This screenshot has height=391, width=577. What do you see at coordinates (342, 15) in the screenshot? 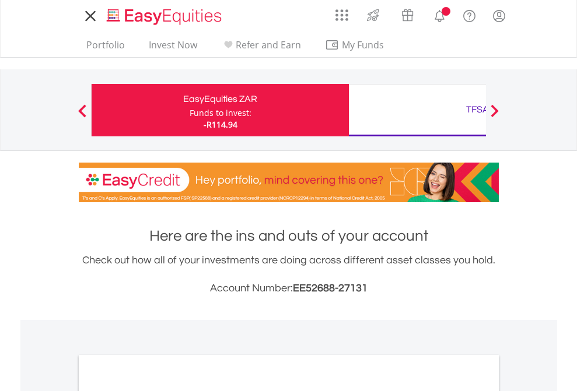
I see `img: grid-menu-icon.svg` at bounding box center [342, 15].